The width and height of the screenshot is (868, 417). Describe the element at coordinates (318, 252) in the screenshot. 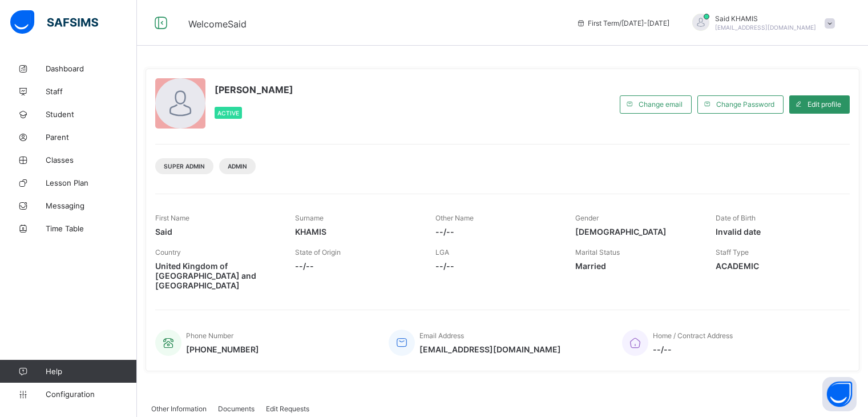

I see `span: State of Origin` at that location.